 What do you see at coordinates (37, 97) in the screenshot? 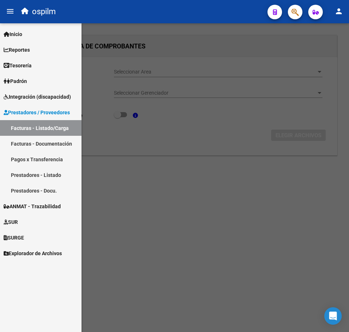
I see `span: Integración (discapacidad)` at bounding box center [37, 97].